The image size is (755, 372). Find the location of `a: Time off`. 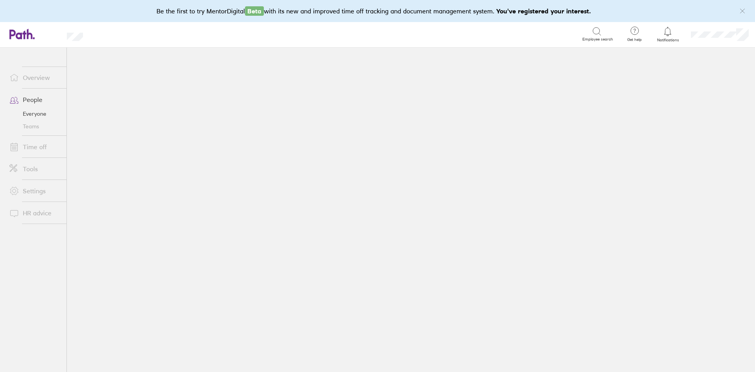

a: Time off is located at coordinates (35, 147).